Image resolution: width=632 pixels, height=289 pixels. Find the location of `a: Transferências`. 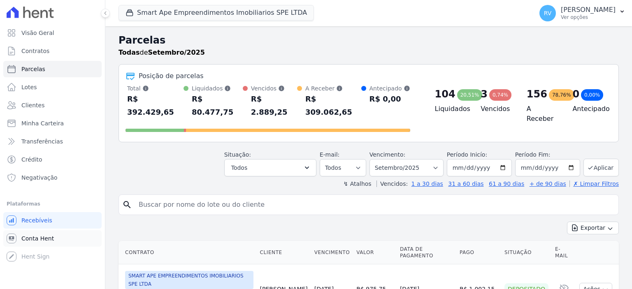

a: Transferências is located at coordinates (52, 141).